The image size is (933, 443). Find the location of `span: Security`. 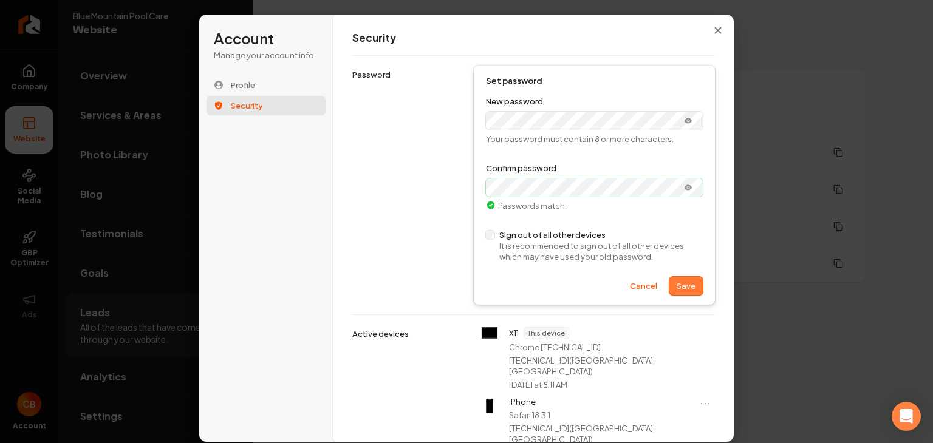

span: Security is located at coordinates (247, 106).